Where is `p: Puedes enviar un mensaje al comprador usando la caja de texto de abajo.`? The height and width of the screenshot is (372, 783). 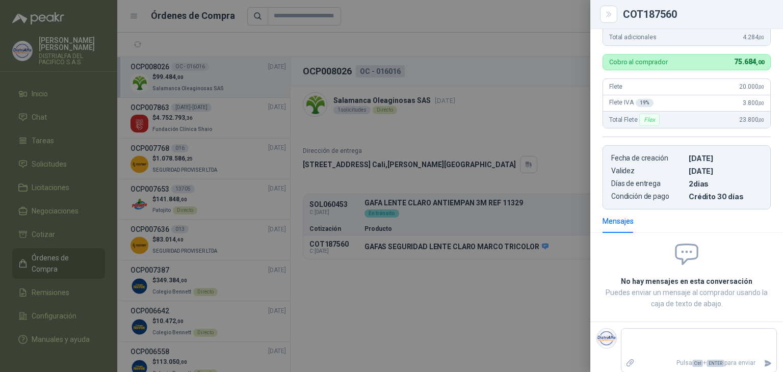 p: Puedes enviar un mensaje al comprador usando la caja de texto de abajo. is located at coordinates (686, 298).